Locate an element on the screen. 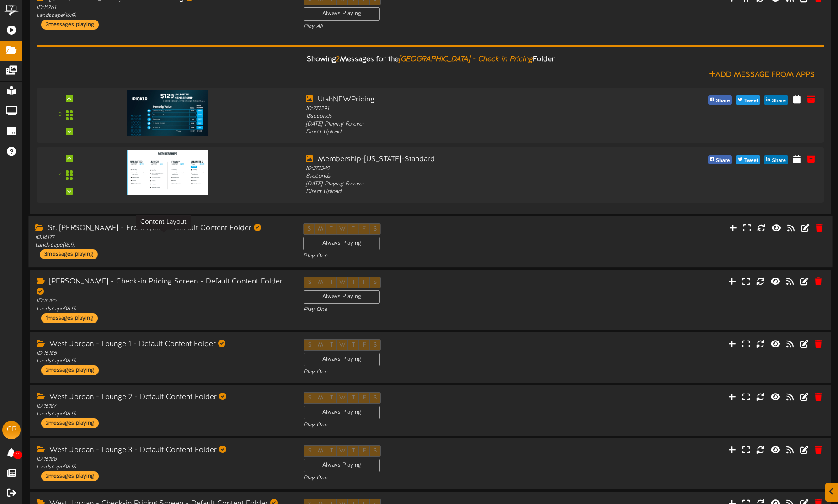 This screenshot has height=504, width=838. div: ID: 16188 Landscape ( 16:9 ) is located at coordinates (163, 464).